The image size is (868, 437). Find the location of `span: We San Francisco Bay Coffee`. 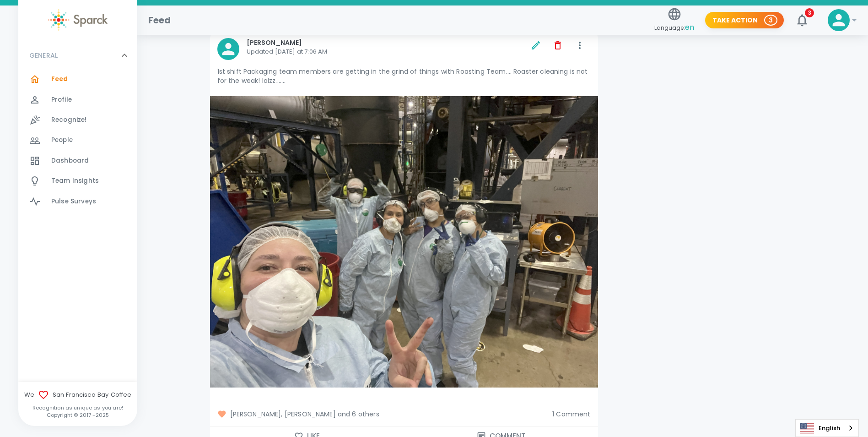

span: We San Francisco Bay Coffee is located at coordinates (78, 394).